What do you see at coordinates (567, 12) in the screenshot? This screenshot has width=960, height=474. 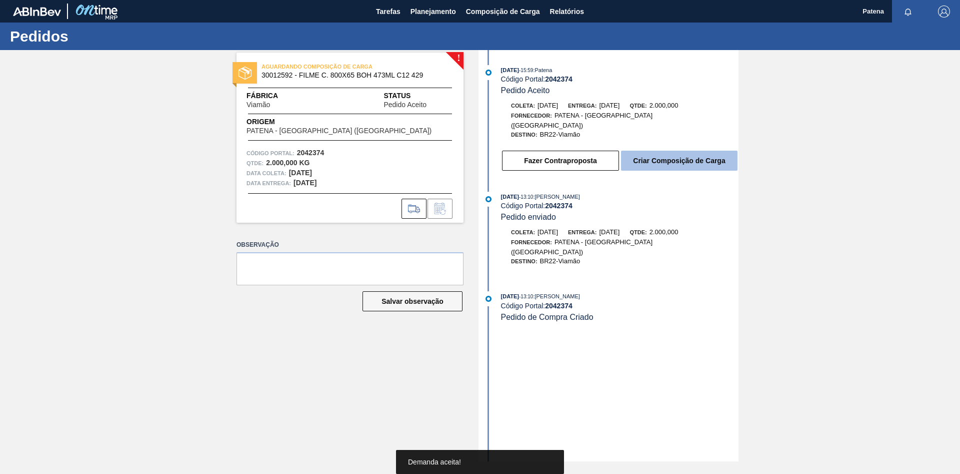 I see `span: Relatórios` at bounding box center [567, 12].